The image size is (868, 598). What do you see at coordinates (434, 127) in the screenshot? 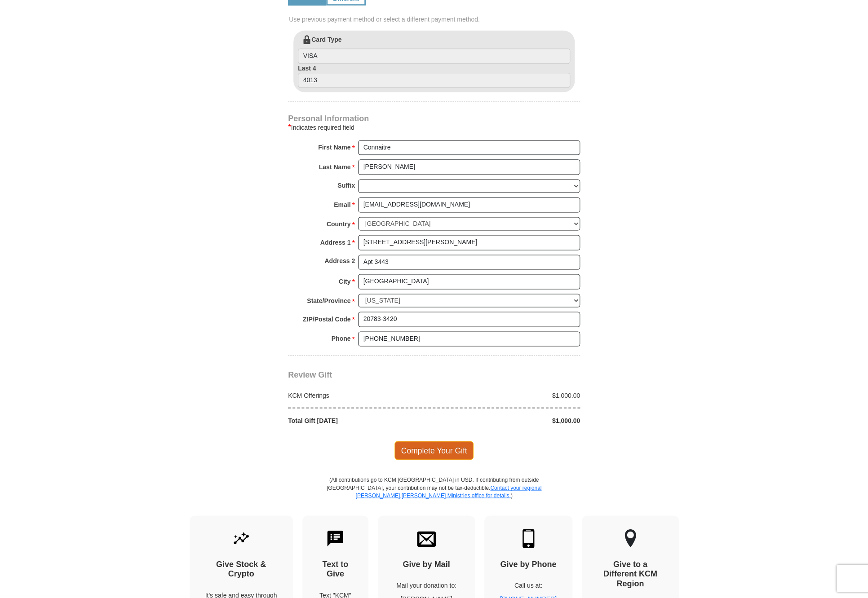
I see `div: Indicates required field` at bounding box center [434, 127].